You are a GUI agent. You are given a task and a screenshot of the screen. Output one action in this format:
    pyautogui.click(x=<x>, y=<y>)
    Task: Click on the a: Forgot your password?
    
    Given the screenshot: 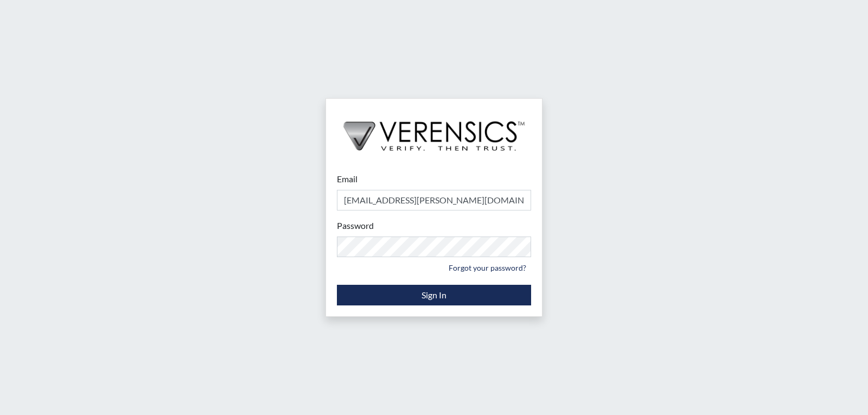 What is the action you would take?
    pyautogui.click(x=487, y=268)
    